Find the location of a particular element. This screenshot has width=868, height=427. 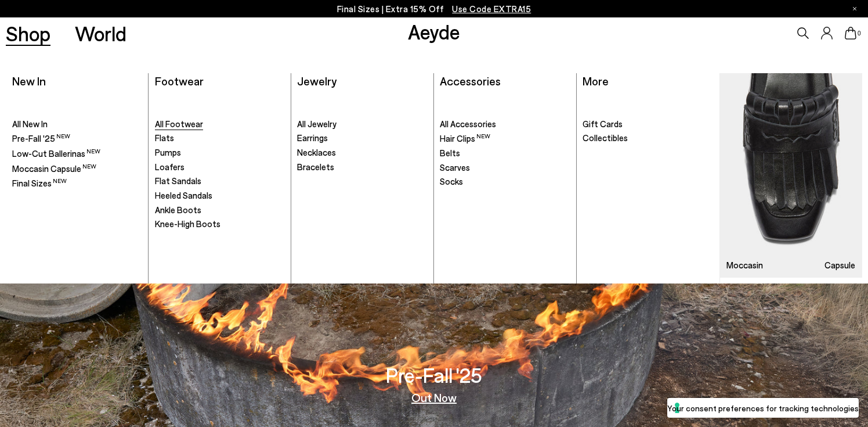

span: 0 is located at coordinates (859, 33).